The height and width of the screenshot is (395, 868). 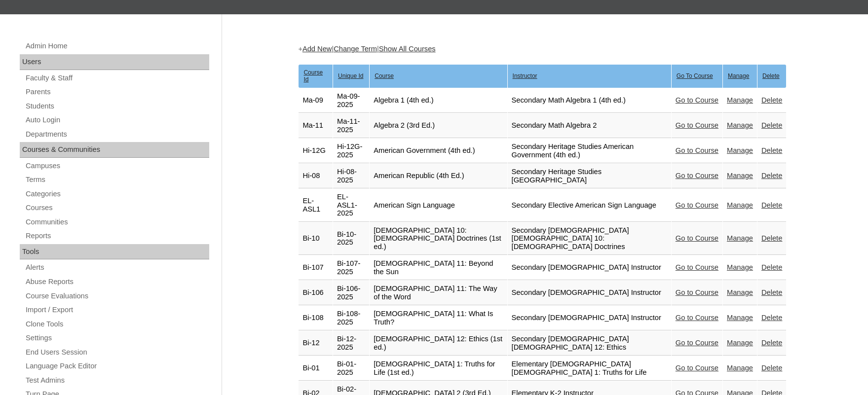 I want to click on td: Bi-107-2025, so click(x=351, y=268).